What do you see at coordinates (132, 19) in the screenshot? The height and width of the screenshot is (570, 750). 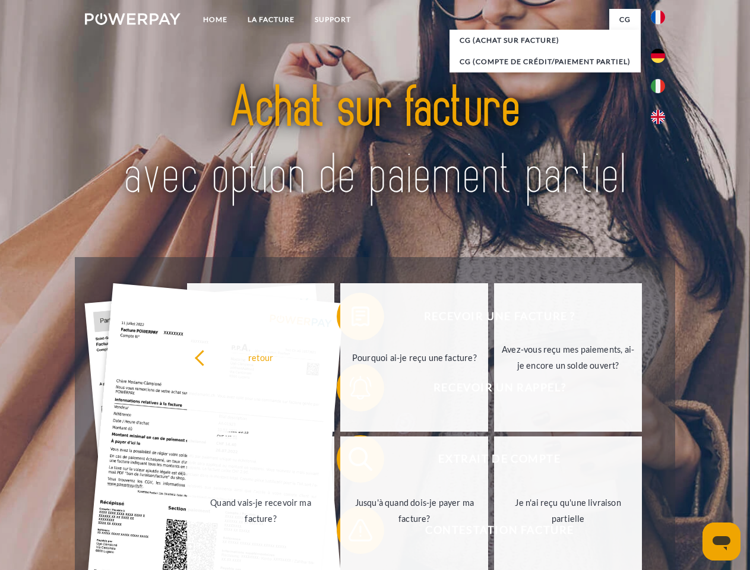 I see `img: logo-powerpay-white.svg` at bounding box center [132, 19].